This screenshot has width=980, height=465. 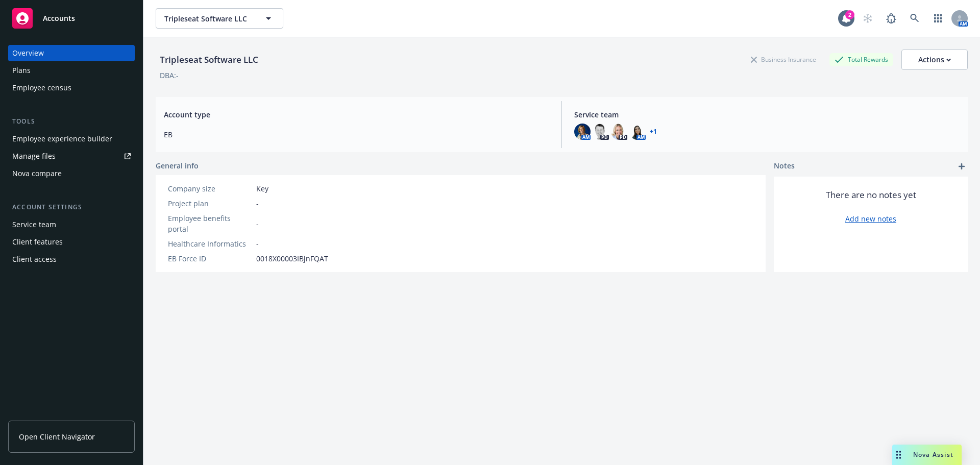 I want to click on div: Drag to move, so click(x=899, y=455).